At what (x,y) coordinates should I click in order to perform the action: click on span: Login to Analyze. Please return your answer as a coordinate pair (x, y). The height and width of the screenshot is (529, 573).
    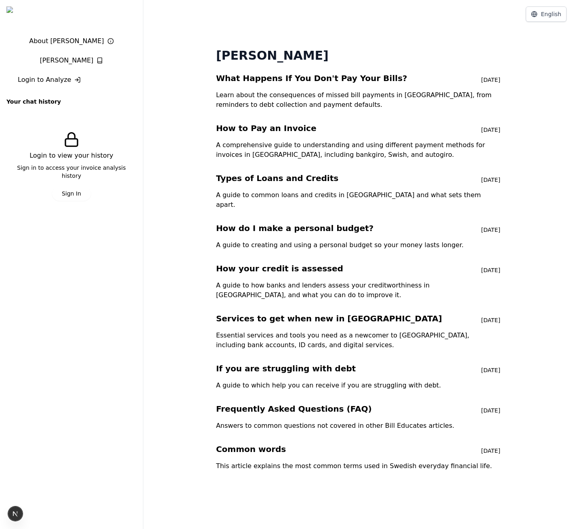
    Looking at the image, I should click on (44, 80).